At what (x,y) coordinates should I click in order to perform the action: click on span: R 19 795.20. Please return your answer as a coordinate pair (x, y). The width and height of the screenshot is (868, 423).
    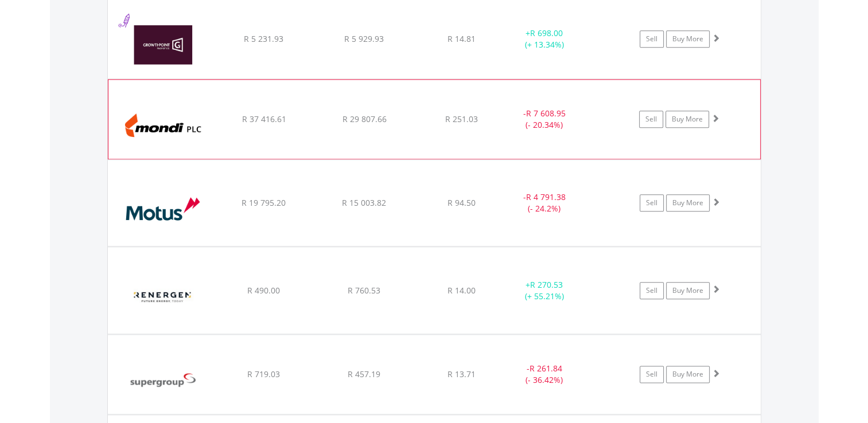
    Looking at the image, I should click on (263, 202).